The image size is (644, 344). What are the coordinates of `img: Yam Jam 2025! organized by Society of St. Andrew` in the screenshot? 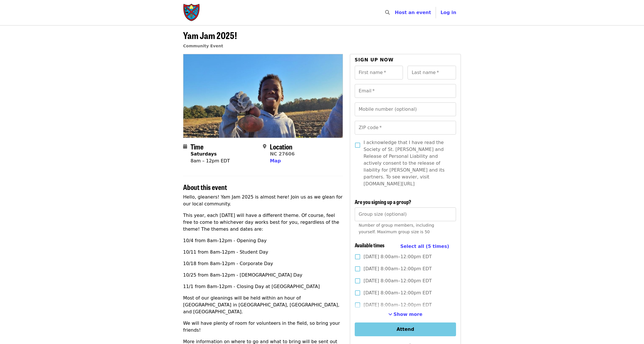 It's located at (263, 96).